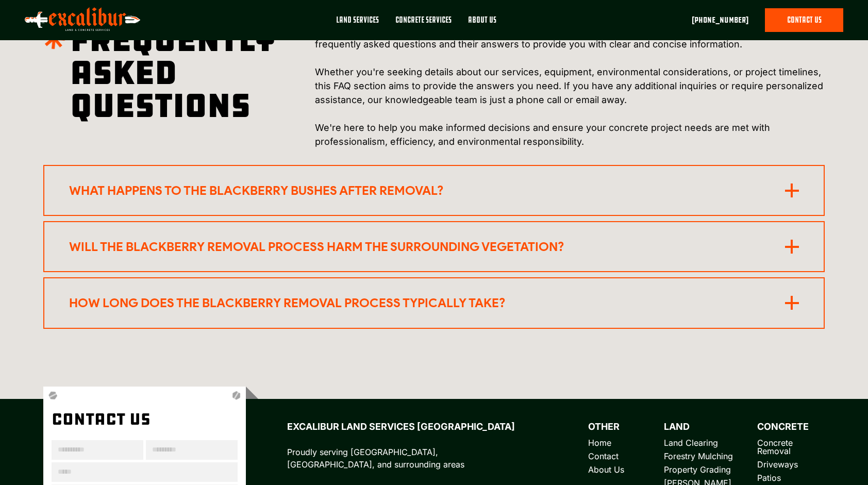 The width and height of the screenshot is (868, 485). What do you see at coordinates (570, 85) in the screenshot?
I see `p: We understand that navigating your next project can be complex, which is why we have compiled a c...` at bounding box center [570, 85].